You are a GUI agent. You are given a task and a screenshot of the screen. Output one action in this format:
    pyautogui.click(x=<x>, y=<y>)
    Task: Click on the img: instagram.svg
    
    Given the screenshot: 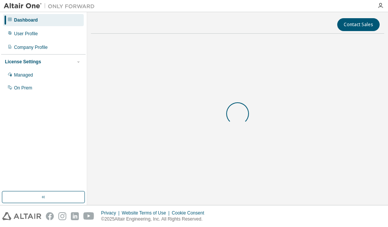 What is the action you would take?
    pyautogui.click(x=62, y=216)
    